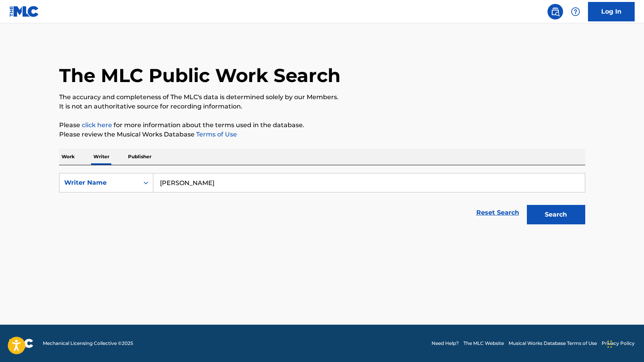 The image size is (644, 362). What do you see at coordinates (216, 134) in the screenshot?
I see `a: Terms of Use` at bounding box center [216, 134].